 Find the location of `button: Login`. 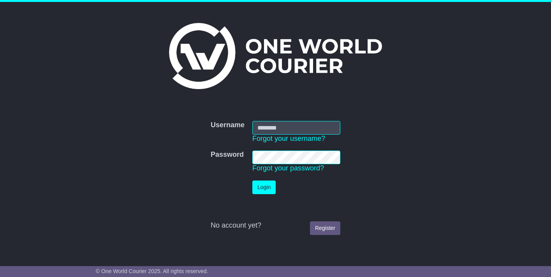

button: Login is located at coordinates (264, 187).